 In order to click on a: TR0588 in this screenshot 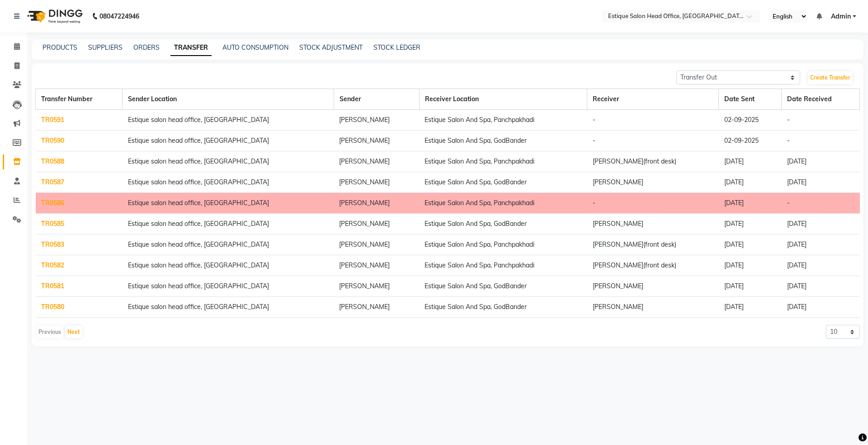, I will do `click(52, 162)`.